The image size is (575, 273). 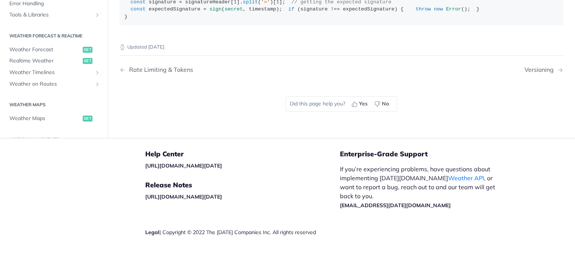 What do you see at coordinates (54, 36) in the screenshot?
I see `h2: Weather Forecast & realtime` at bounding box center [54, 36].